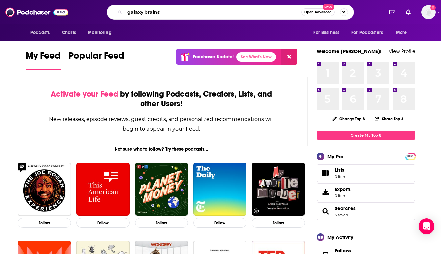 The width and height of the screenshot is (441, 254). Describe the element at coordinates (44, 189) in the screenshot. I see `a: The Joe Rogan Experience` at that location.